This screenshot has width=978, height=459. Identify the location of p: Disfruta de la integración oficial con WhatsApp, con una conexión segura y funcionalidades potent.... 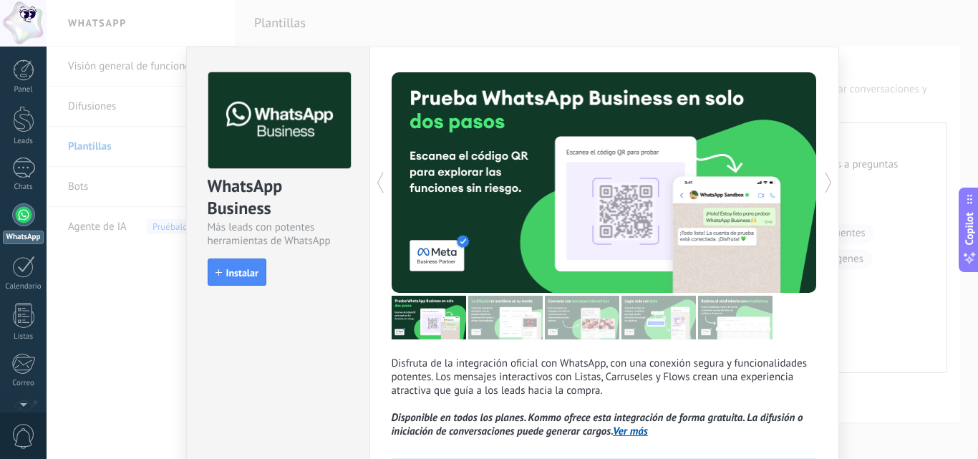
(604, 397).